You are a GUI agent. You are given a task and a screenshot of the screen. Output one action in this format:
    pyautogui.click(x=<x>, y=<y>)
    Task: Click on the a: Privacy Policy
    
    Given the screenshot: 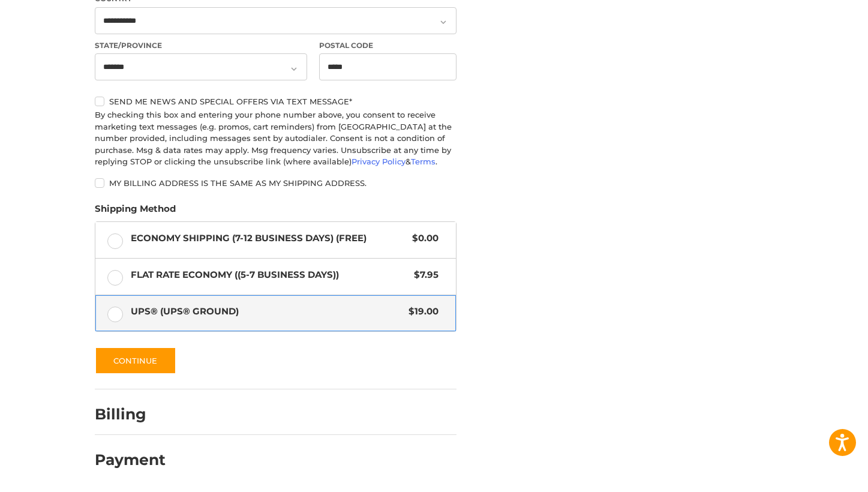 What is the action you would take?
    pyautogui.click(x=379, y=161)
    